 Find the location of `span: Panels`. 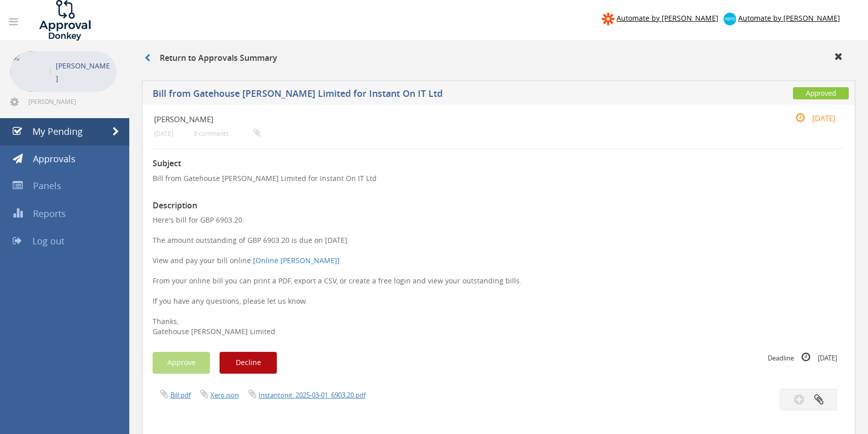

span: Panels is located at coordinates (47, 186).